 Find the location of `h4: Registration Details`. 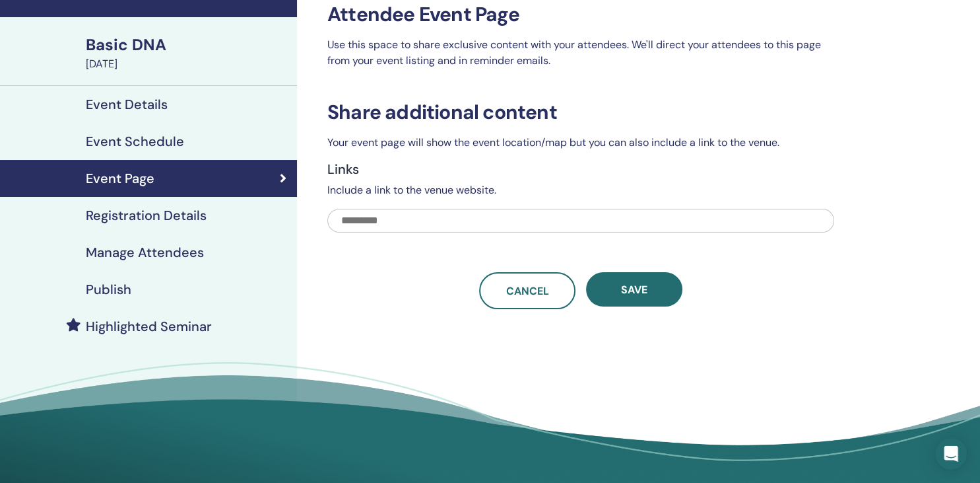

h4: Registration Details is located at coordinates (146, 215).